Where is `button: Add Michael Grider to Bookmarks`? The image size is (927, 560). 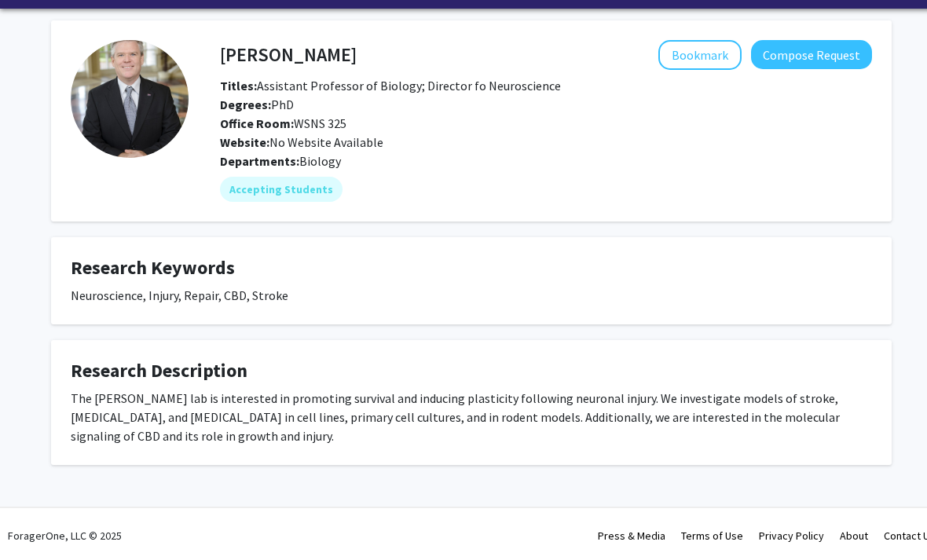
button: Add Michael Grider to Bookmarks is located at coordinates (700, 55).